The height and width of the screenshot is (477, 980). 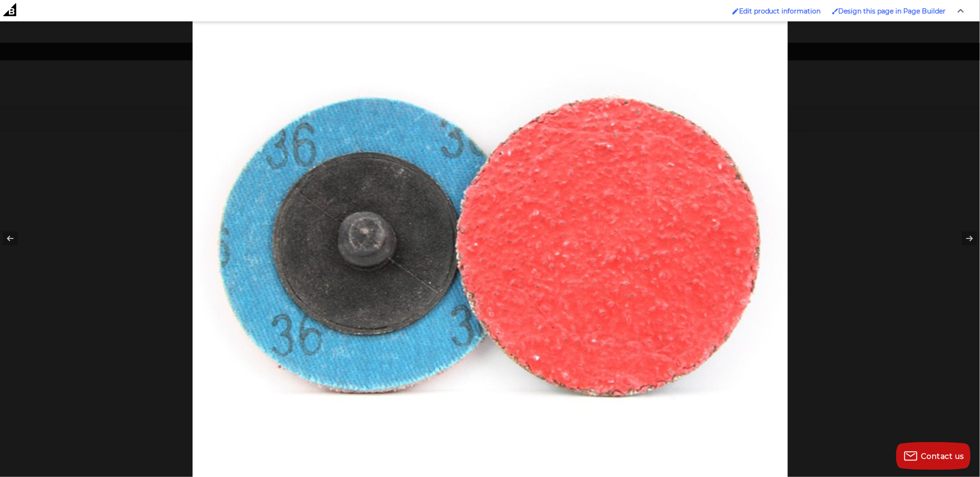 What do you see at coordinates (933, 455) in the screenshot?
I see `button: Contact us` at bounding box center [933, 455].